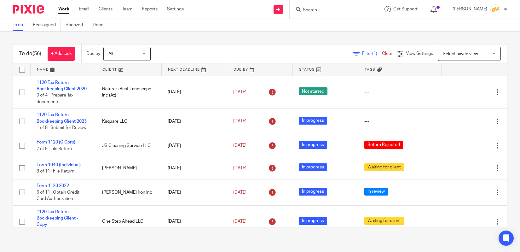  What do you see at coordinates (129, 221) in the screenshot?
I see `td: One Step Ahead LLC` at bounding box center [129, 221].